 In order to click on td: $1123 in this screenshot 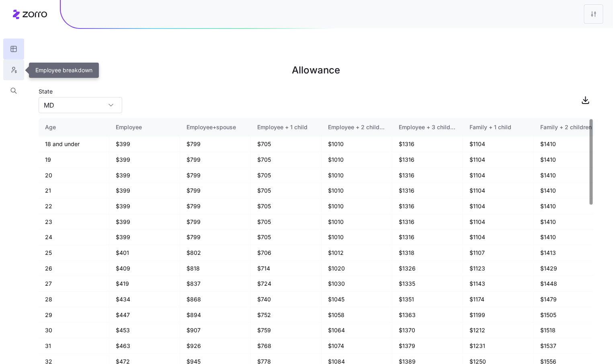, I will do `click(498, 269)`.